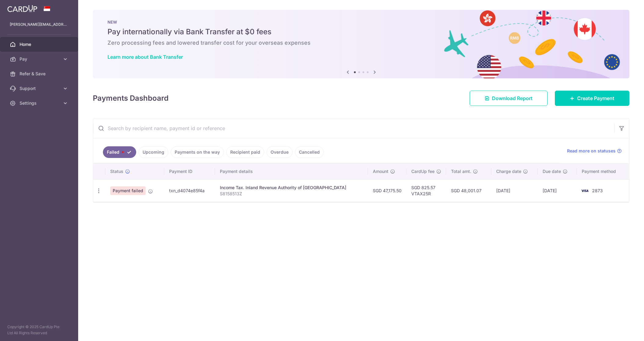 This screenshot has height=341, width=644. Describe the element at coordinates (310, 152) in the screenshot. I see `a: Cancelled` at that location.